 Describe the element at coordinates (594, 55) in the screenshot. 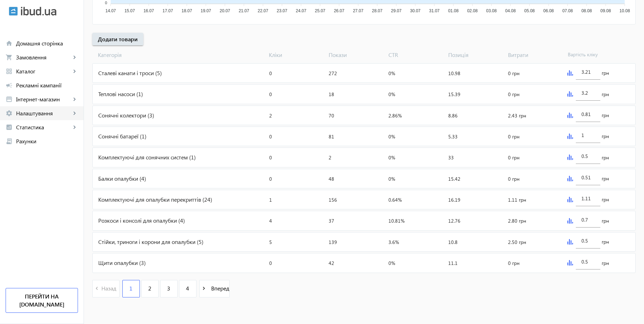

I see `span: Вартість кліку` at that location.